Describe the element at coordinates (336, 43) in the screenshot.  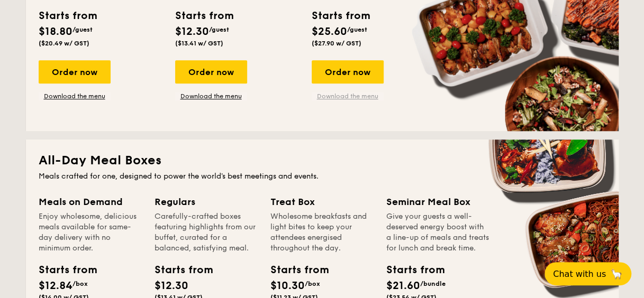
I see `span: ($27.90 w/ GST)` at that location.